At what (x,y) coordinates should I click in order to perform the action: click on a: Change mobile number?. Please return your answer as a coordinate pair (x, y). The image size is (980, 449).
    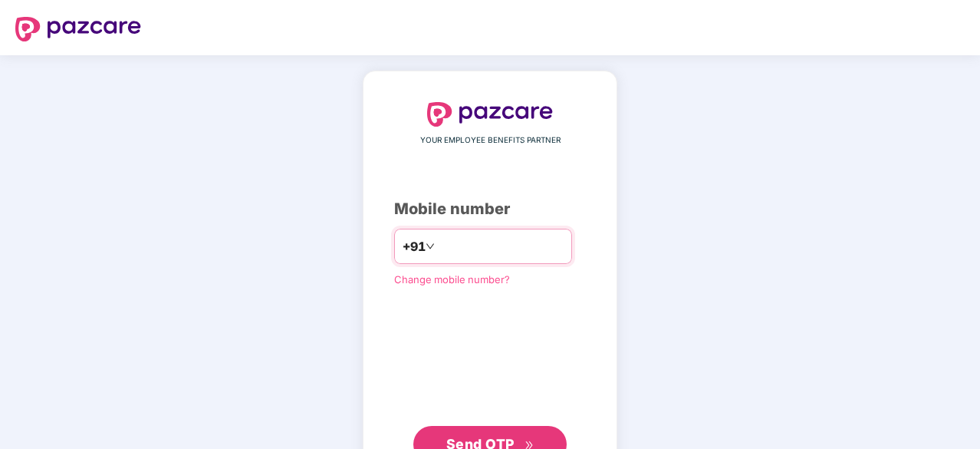
    Looking at the image, I should click on (452, 279).